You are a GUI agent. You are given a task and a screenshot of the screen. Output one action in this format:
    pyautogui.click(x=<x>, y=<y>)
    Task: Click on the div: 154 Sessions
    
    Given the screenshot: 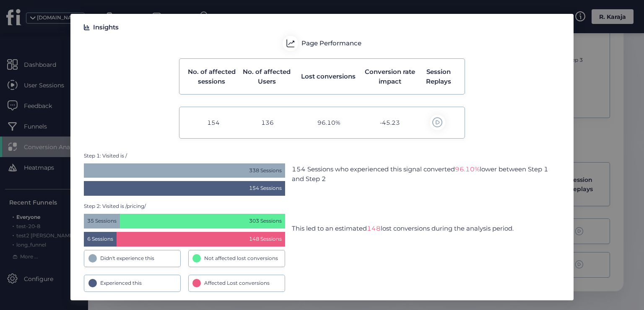 What is the action you would take?
    pyautogui.click(x=184, y=188)
    